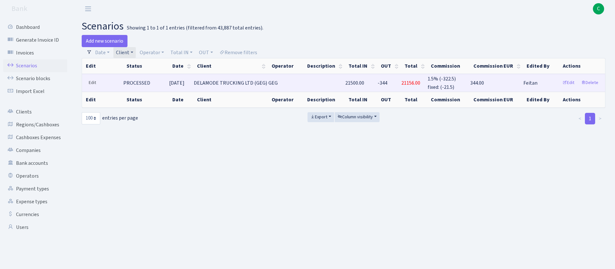 The width and height of the screenshot is (615, 269). What do you see at coordinates (35, 137) in the screenshot?
I see `a: Cashboxes Expenses` at bounding box center [35, 137].